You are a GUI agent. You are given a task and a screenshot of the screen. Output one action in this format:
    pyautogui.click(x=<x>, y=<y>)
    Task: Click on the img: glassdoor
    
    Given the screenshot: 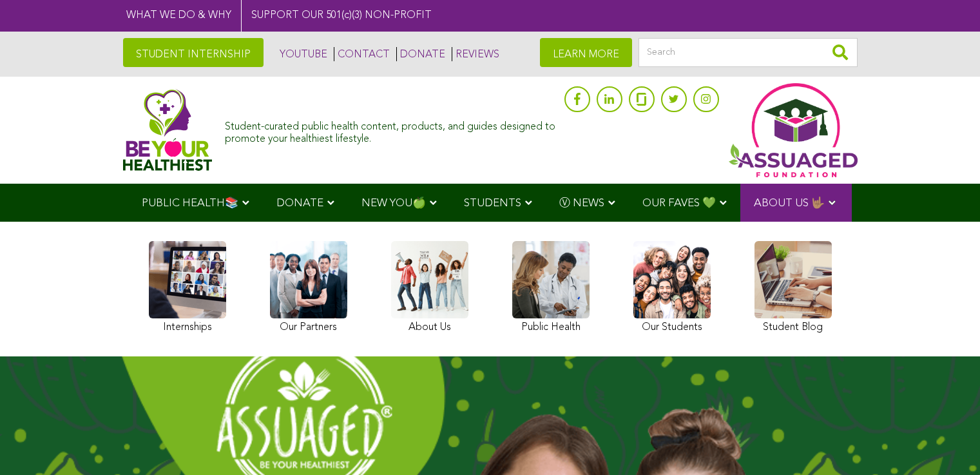 What is the action you would take?
    pyautogui.click(x=641, y=99)
    